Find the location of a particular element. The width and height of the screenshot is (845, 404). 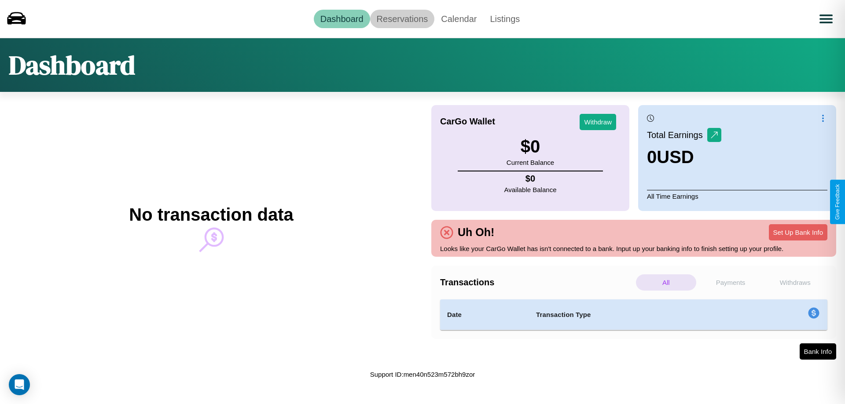

h1: Dashboard is located at coordinates (72, 65).